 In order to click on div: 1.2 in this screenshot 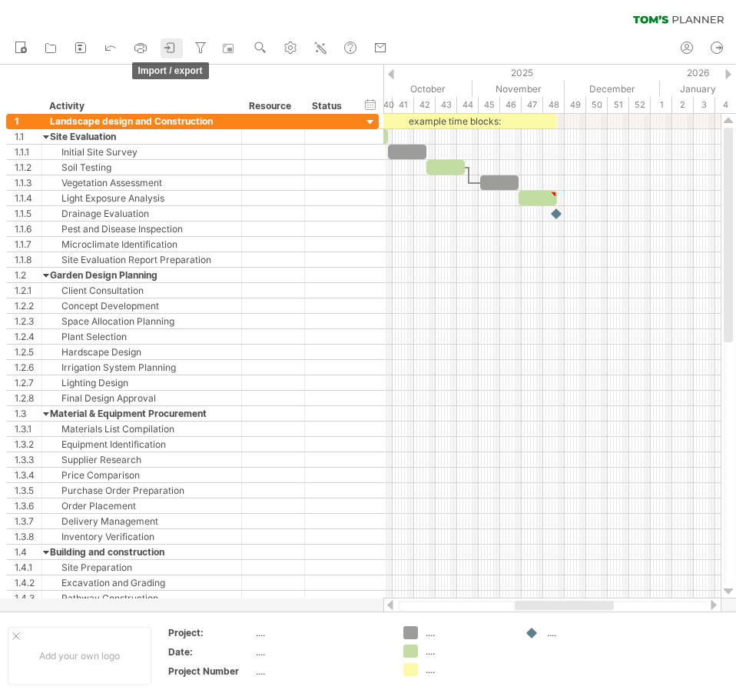, I will do `click(27, 275)`.